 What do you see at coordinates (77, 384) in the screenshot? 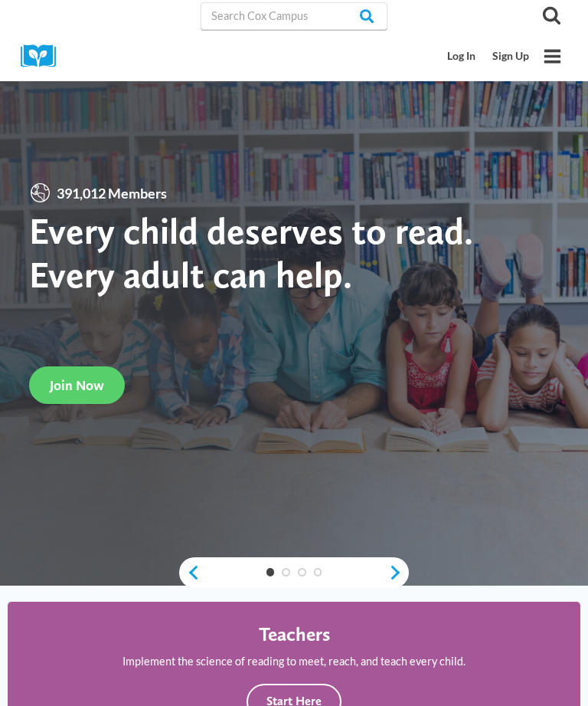
I see `a: Join Now` at bounding box center [77, 384].